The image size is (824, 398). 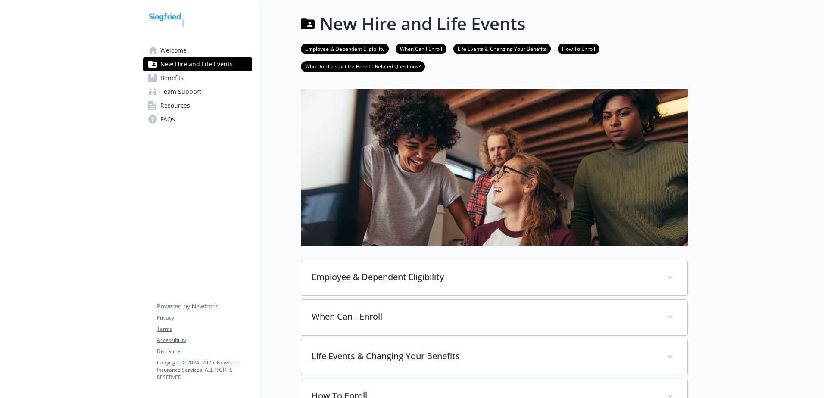 I want to click on span: Team Support, so click(x=180, y=92).